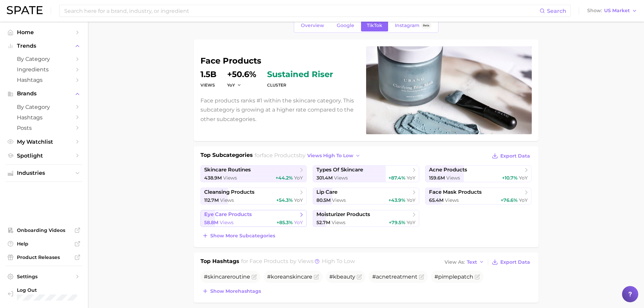  Describe the element at coordinates (448, 170) in the screenshot. I see `span: acne products` at that location.